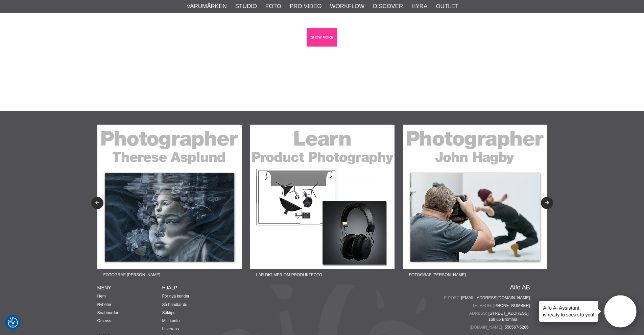  Describe the element at coordinates (419, 7) in the screenshot. I see `a: Hyra` at that location.